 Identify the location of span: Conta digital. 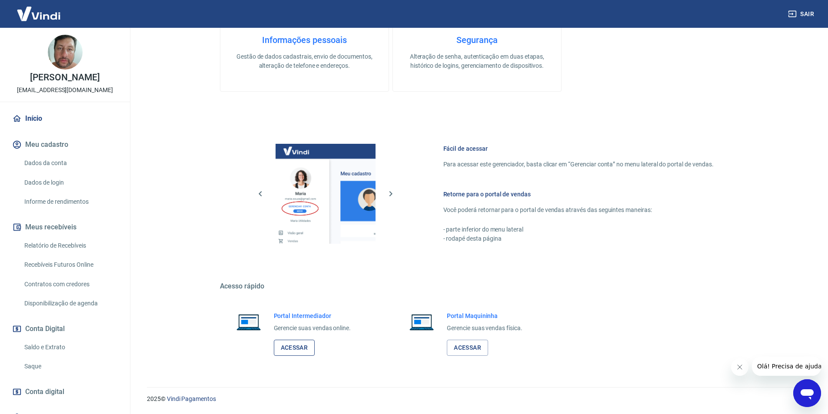
(45, 392).